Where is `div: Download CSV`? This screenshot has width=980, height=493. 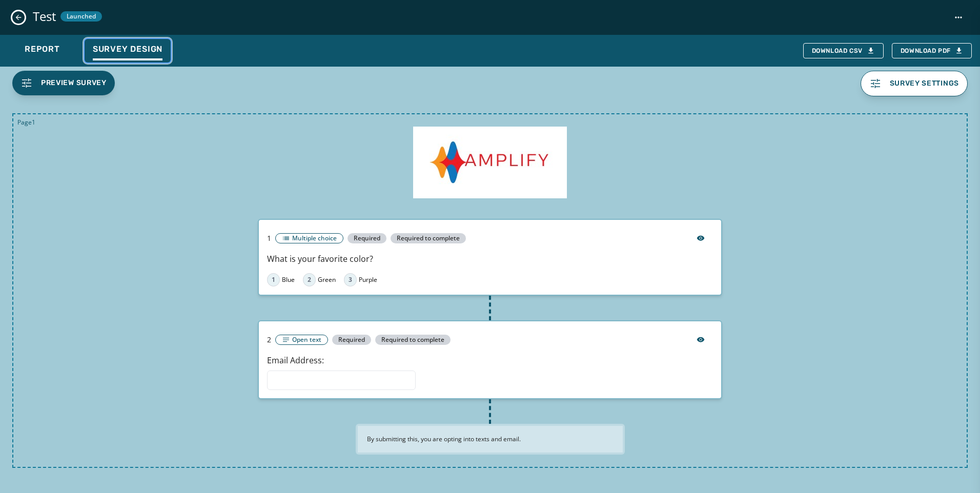 div: Download CSV is located at coordinates (843, 50).